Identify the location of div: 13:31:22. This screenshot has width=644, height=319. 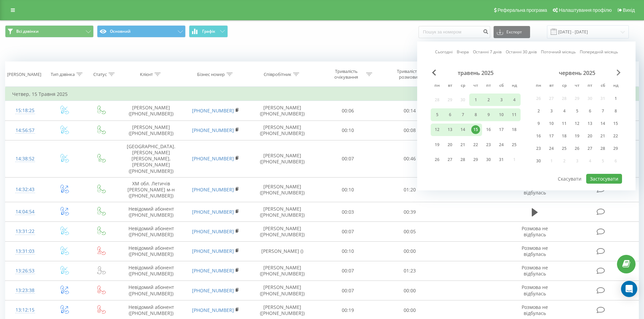
(25, 231).